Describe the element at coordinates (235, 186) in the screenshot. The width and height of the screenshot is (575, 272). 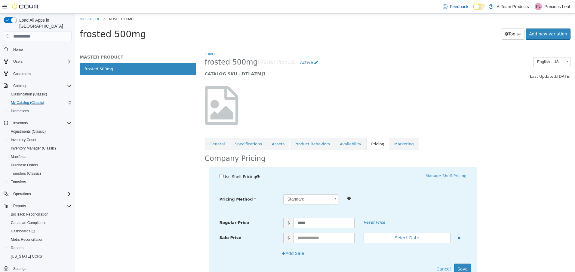
I see `a: Standard` at that location.